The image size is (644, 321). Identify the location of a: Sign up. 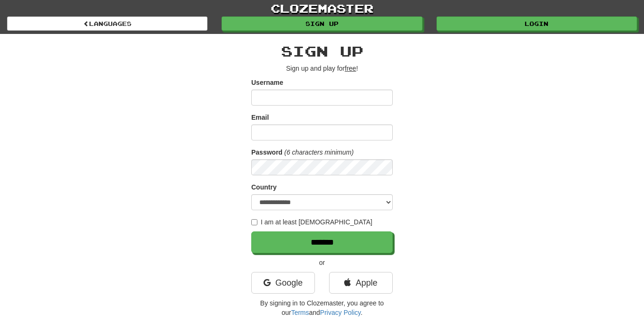
(322, 23).